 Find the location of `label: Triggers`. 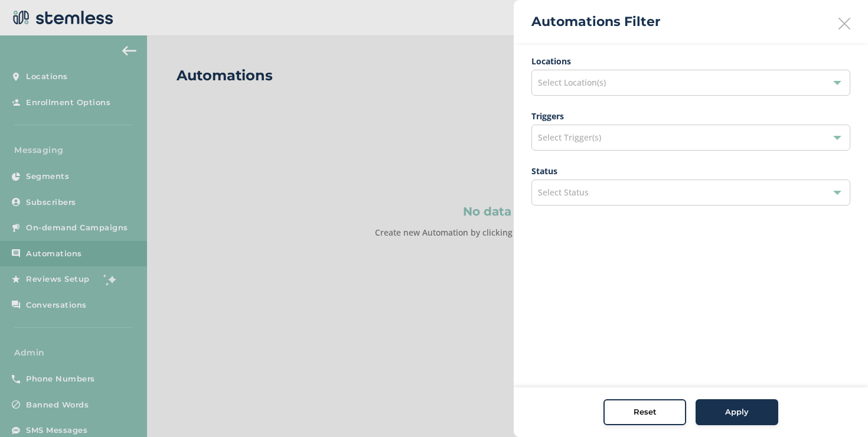

label: Triggers is located at coordinates (690, 115).